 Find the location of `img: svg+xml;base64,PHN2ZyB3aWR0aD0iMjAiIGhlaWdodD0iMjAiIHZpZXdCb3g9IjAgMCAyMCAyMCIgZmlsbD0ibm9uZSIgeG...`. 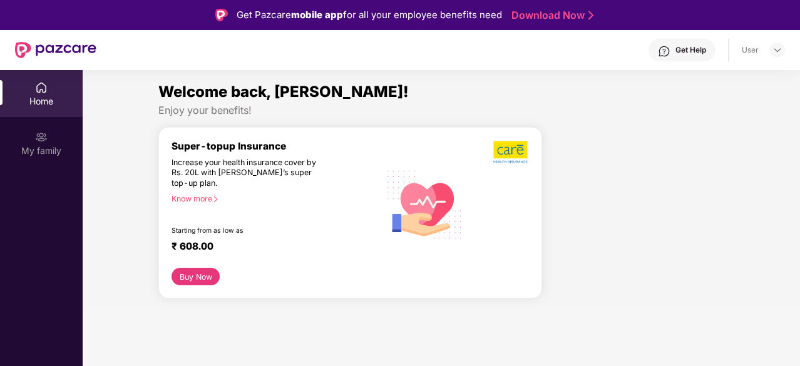

img: svg+xml;base64,PHN2ZyB3aWR0aD0iMjAiIGhlaWdodD0iMjAiIHZpZXdCb3g9IjAgMCAyMCAyMCIgZmlsbD0ibm9uZSIgeG... is located at coordinates (41, 137).